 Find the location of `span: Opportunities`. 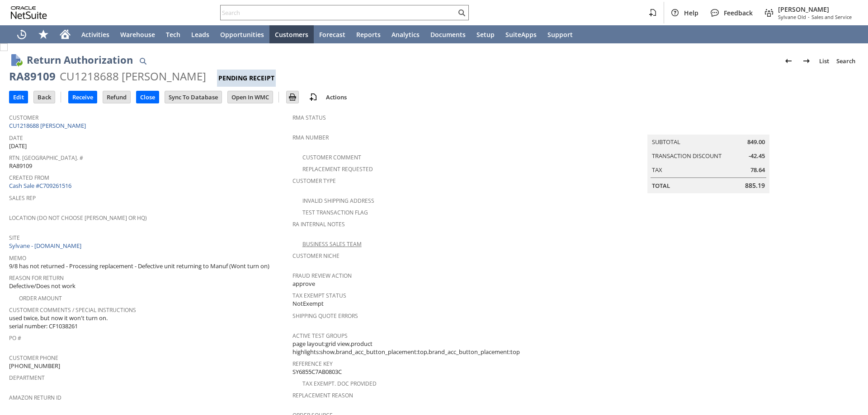

span: Opportunities is located at coordinates (241, 35).